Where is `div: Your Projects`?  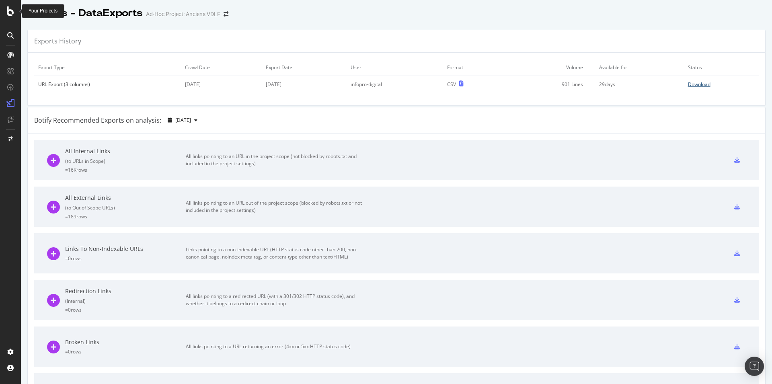 div: Your Projects is located at coordinates (43, 11).